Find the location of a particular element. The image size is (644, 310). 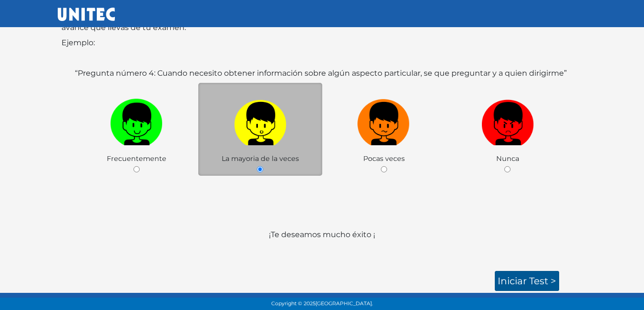

p: Ejemplo: is located at coordinates (322, 43).